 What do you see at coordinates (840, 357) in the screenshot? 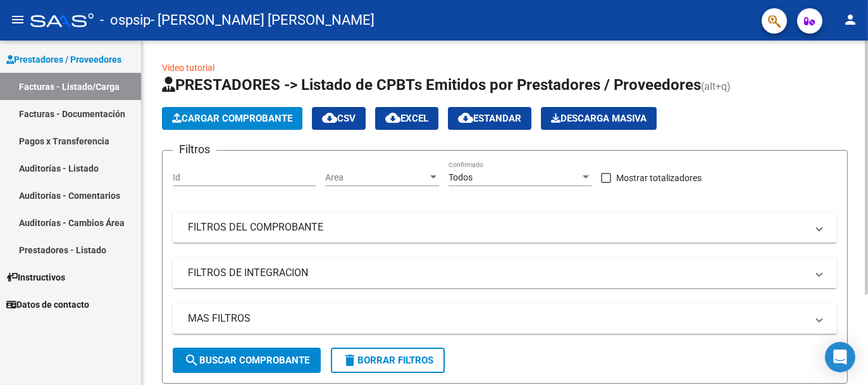
I see `div: Open Intercom Messenger` at bounding box center [840, 357].